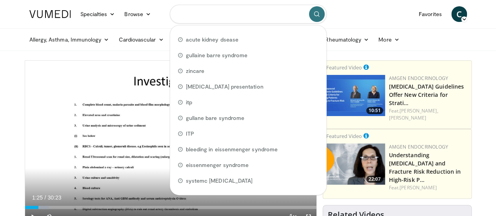 This screenshot has width=496, height=216. What do you see at coordinates (189, 102) in the screenshot?
I see `span: itp` at bounding box center [189, 102].